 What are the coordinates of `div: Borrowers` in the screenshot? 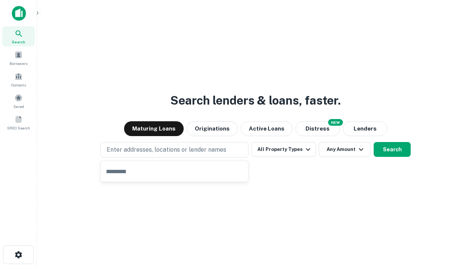 It's located at (19, 58).